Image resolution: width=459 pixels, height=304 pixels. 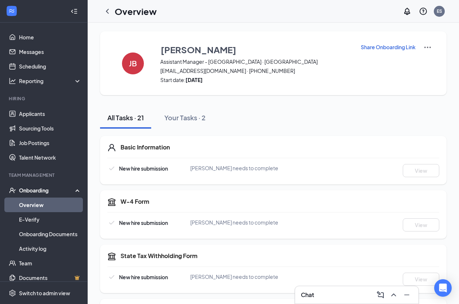 What do you see at coordinates (145, 147) in the screenshot?
I see `h5: Basic Information` at bounding box center [145, 147].